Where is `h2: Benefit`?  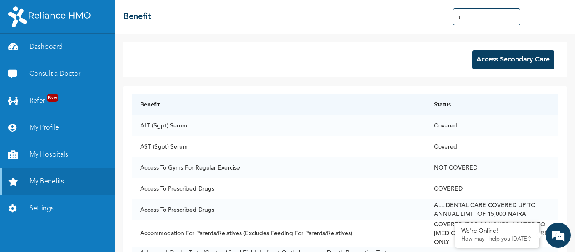 h2: Benefit is located at coordinates (137, 17).